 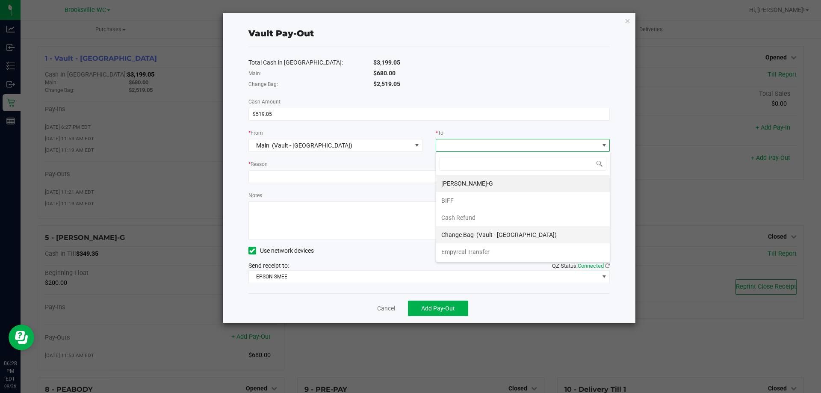 I want to click on label: Notes, so click(x=255, y=195).